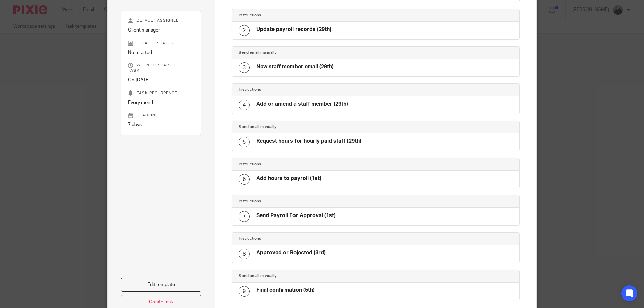 The height and width of the screenshot is (308, 644). I want to click on p: 7 days, so click(161, 125).